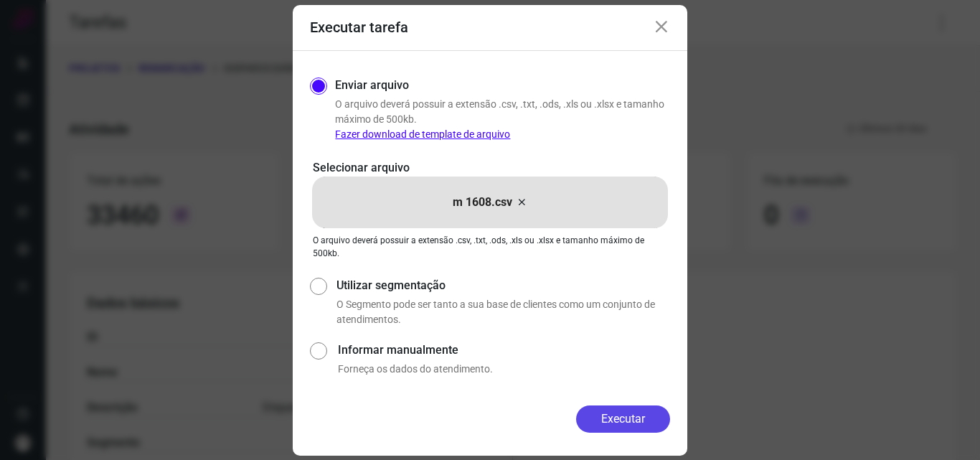 This screenshot has height=460, width=980. Describe the element at coordinates (623, 419) in the screenshot. I see `button: Executar` at that location.